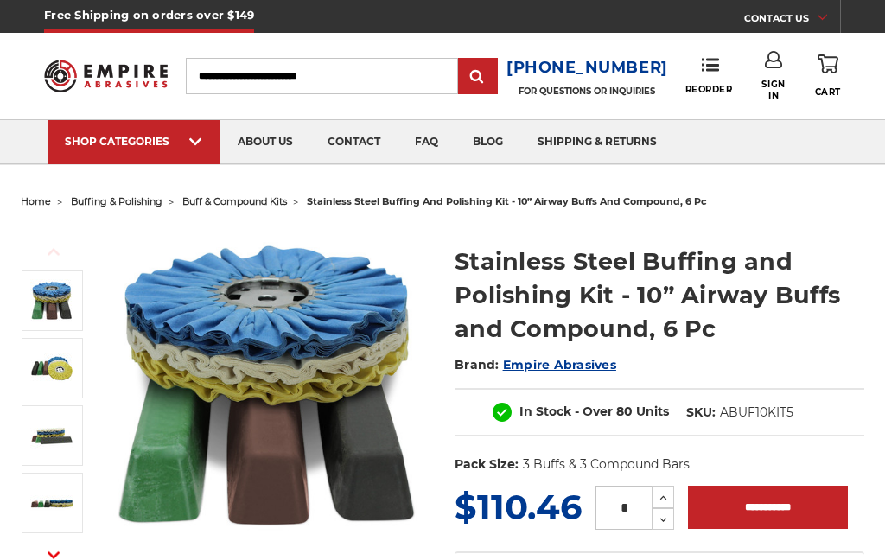 The image size is (885, 560). I want to click on a: blog, so click(488, 142).